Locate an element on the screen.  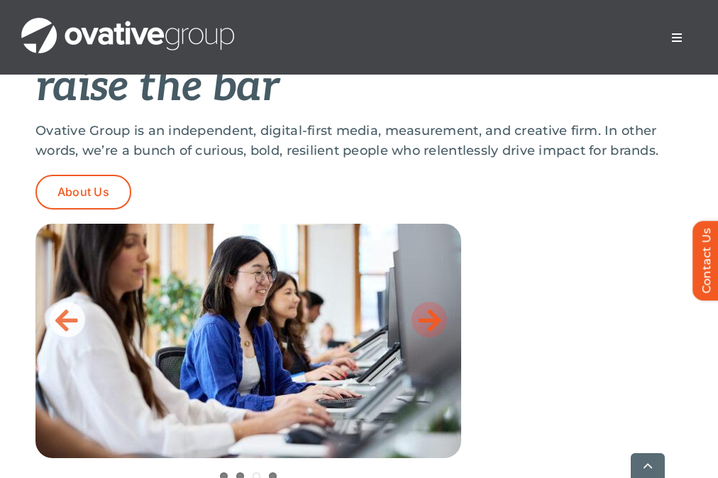
img: Home-Raise-the-Bar-3-scaled.jpg is located at coordinates (248, 341).